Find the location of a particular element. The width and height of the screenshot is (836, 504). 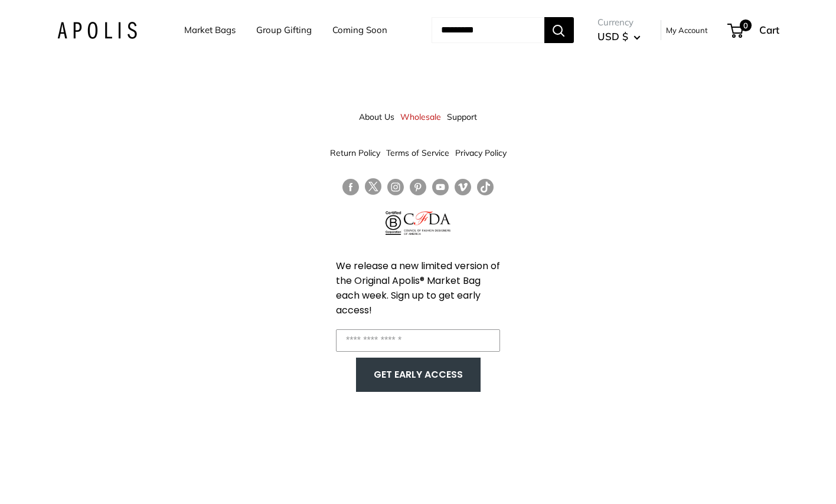

a: Follow us on Instagram is located at coordinates (396, 187).